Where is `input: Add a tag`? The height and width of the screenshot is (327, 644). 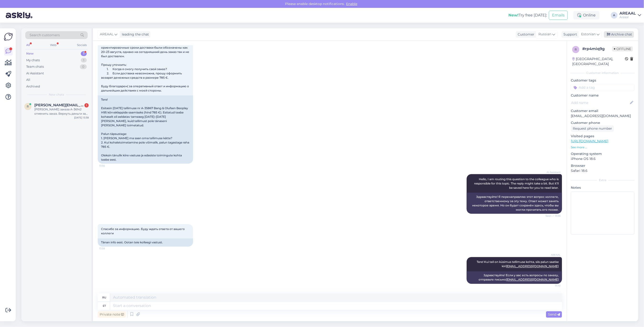 input: Add a tag is located at coordinates (602, 88).